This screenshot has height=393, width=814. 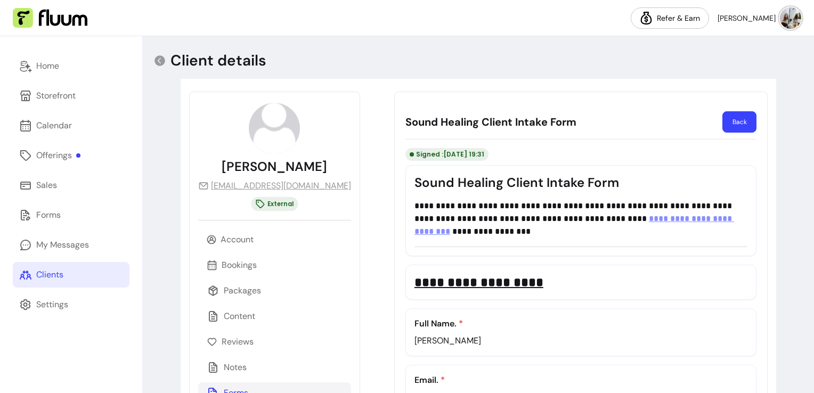 What do you see at coordinates (242, 291) in the screenshot?
I see `p: Packages` at bounding box center [242, 291].